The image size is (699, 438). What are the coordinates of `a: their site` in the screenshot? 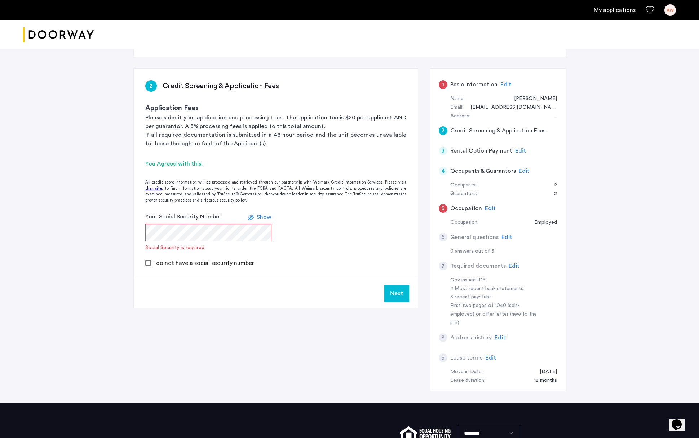 It's located at (153, 189).